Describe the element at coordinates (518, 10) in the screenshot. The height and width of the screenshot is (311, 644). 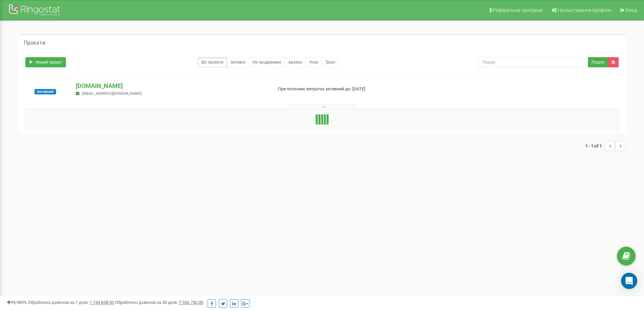
I see `span: Реферальна програма` at that location.